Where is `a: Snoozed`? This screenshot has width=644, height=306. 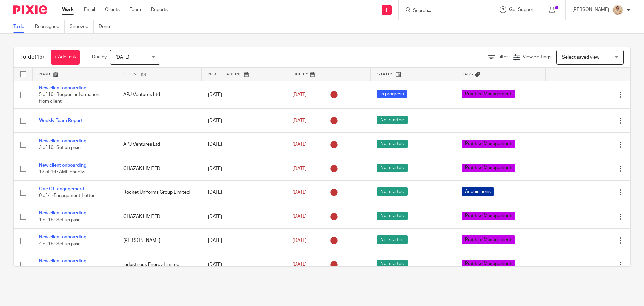
a: Snoozed is located at coordinates (81, 27).